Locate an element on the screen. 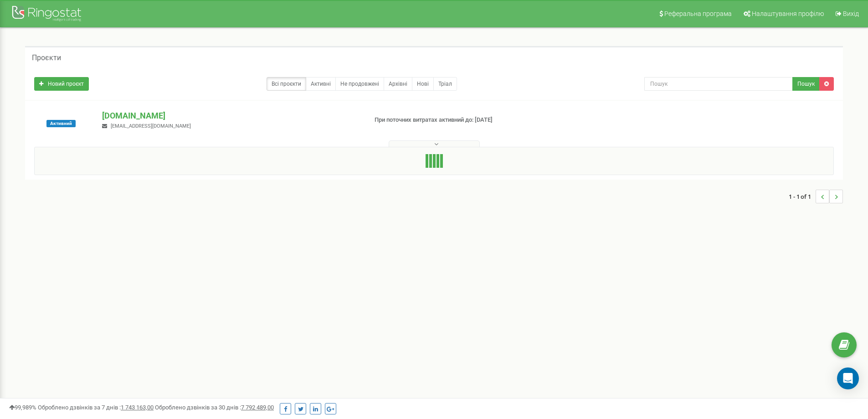 The width and height of the screenshot is (868, 419). h5: Проєкти is located at coordinates (47, 58).